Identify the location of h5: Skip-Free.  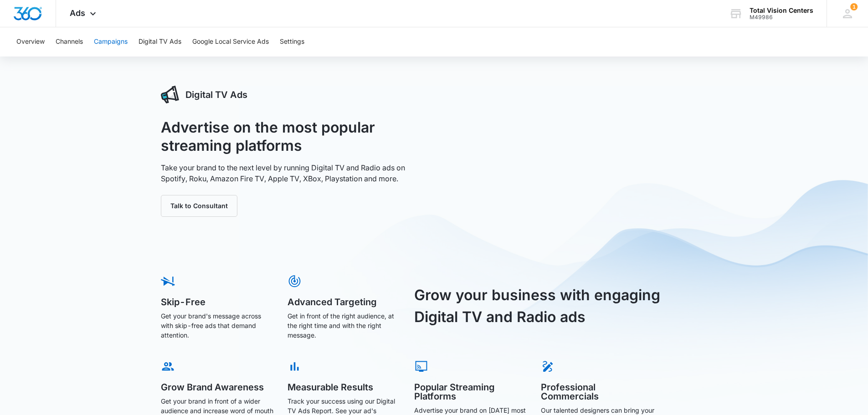
(218, 302).